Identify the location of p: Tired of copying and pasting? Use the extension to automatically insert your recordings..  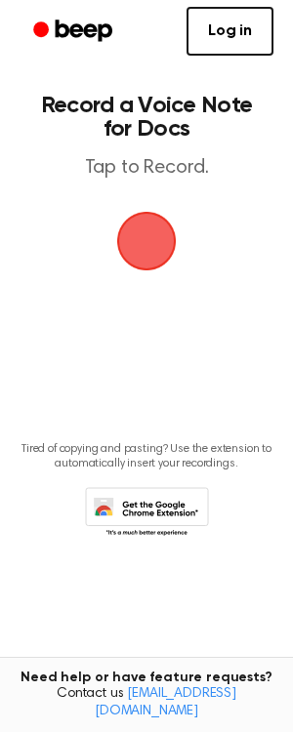
(146, 457).